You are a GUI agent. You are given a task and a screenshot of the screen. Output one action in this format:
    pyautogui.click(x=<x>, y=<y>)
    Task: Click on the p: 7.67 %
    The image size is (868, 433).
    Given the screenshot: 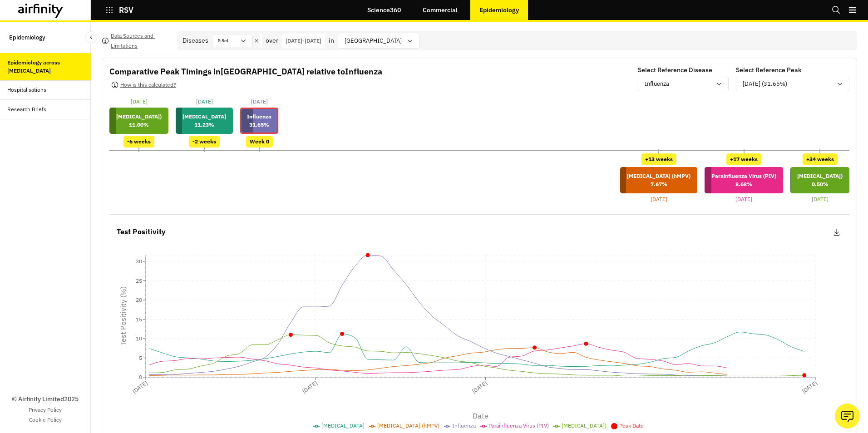 What is the action you would take?
    pyautogui.click(x=659, y=184)
    